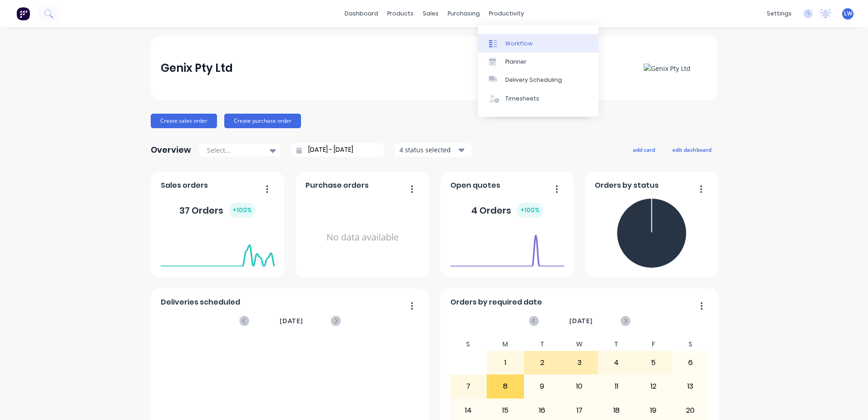  I want to click on div: W, so click(579, 344).